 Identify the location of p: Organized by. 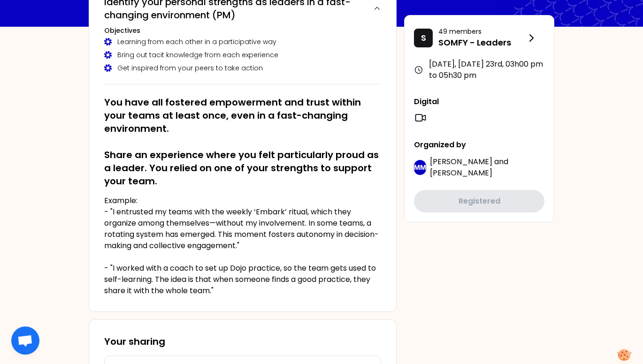
(479, 145).